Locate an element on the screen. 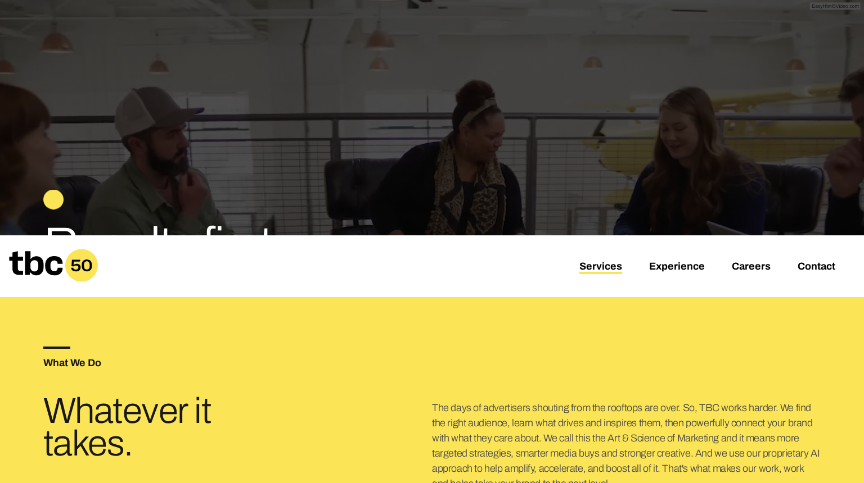 The width and height of the screenshot is (864, 483). a: Services is located at coordinates (600, 268).